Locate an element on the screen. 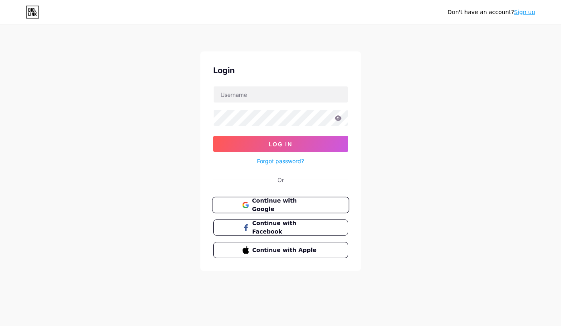  span: Continue with Apple is located at coordinates (285, 250).